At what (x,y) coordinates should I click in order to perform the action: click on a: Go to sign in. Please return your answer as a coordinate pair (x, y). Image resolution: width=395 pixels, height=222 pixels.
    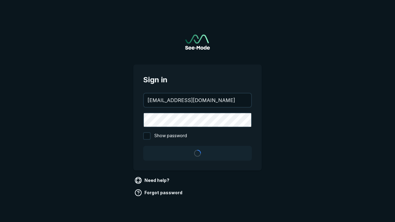
    Looking at the image, I should click on (197, 42).